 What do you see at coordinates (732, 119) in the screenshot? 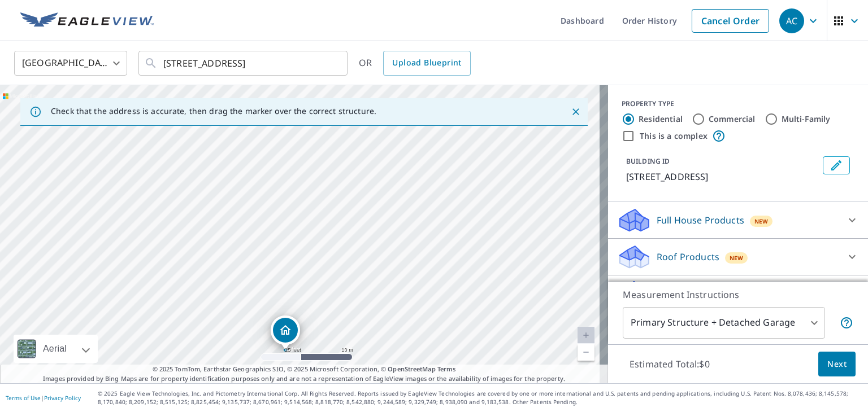
I see `label: Commercial` at bounding box center [732, 119].